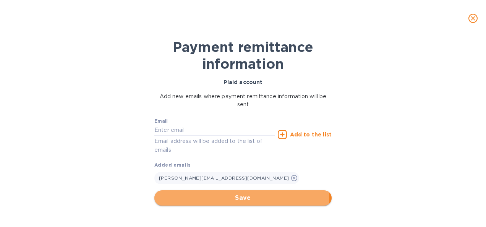  I want to click on span: Save, so click(243, 198).